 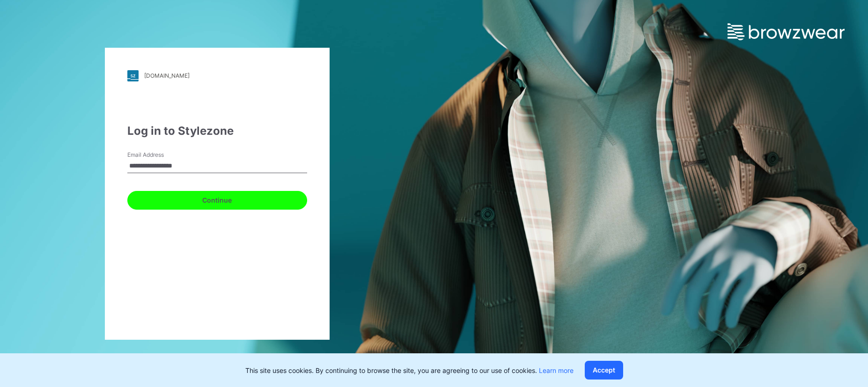 What do you see at coordinates (556, 370) in the screenshot?
I see `a: Learn more` at bounding box center [556, 370].